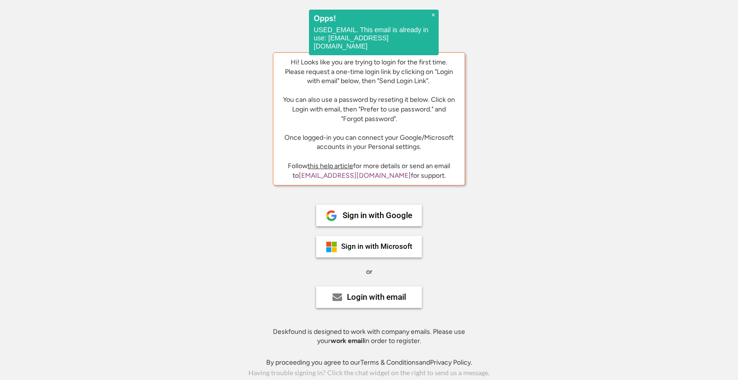  Describe the element at coordinates (369, 170) in the screenshot. I see `div: Follow for more details or send an email to for support.` at that location.